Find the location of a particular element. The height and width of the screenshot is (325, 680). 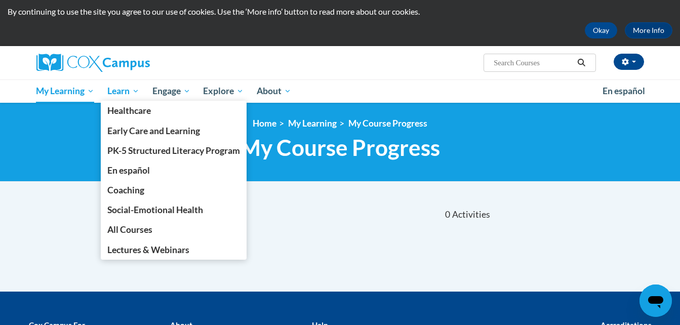

a: Cox Campus is located at coordinates (133, 63).